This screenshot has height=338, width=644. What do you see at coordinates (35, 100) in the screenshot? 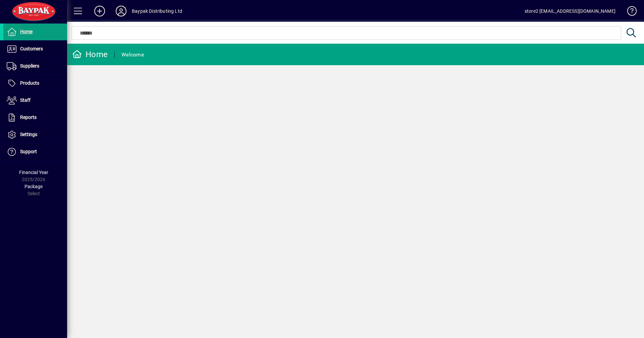
I see `a: Staff` at bounding box center [35, 100].